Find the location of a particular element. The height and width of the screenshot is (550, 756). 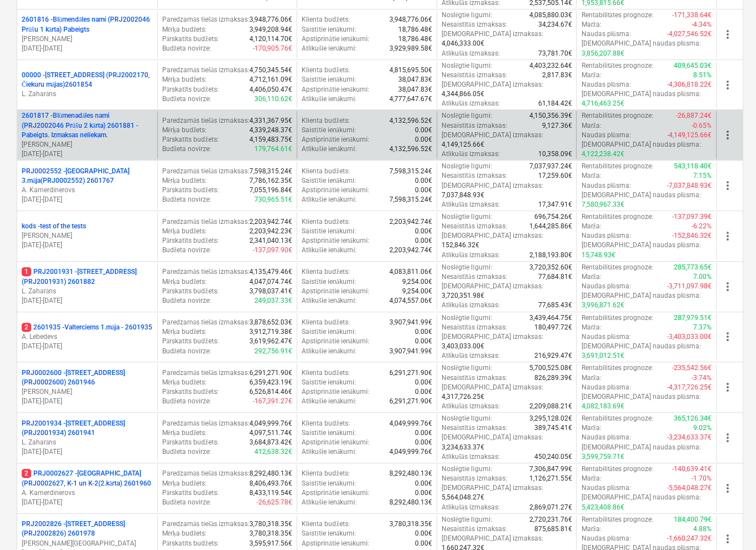

p: 2601935 - Valterciems 1.māja - 2601935 is located at coordinates (86, 327).